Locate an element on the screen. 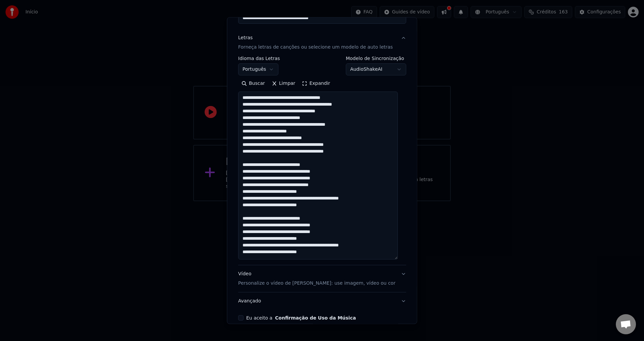  button: Eu aceito a is located at coordinates (316, 318).